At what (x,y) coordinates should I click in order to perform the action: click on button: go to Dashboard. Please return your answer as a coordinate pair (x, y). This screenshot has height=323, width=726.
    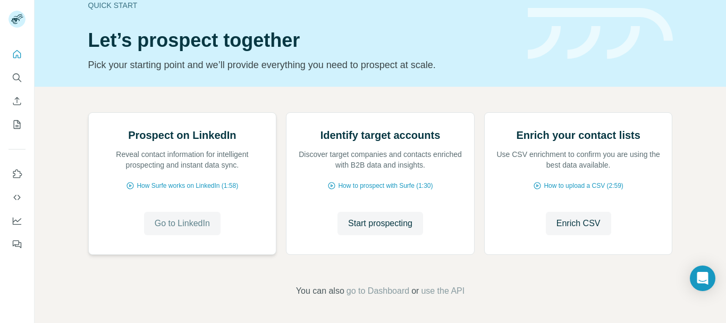
    Looking at the image, I should click on (378, 291).